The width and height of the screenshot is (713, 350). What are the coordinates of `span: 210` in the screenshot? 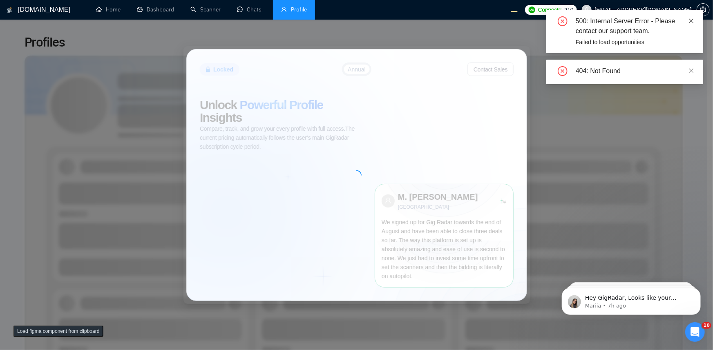 It's located at (569, 10).